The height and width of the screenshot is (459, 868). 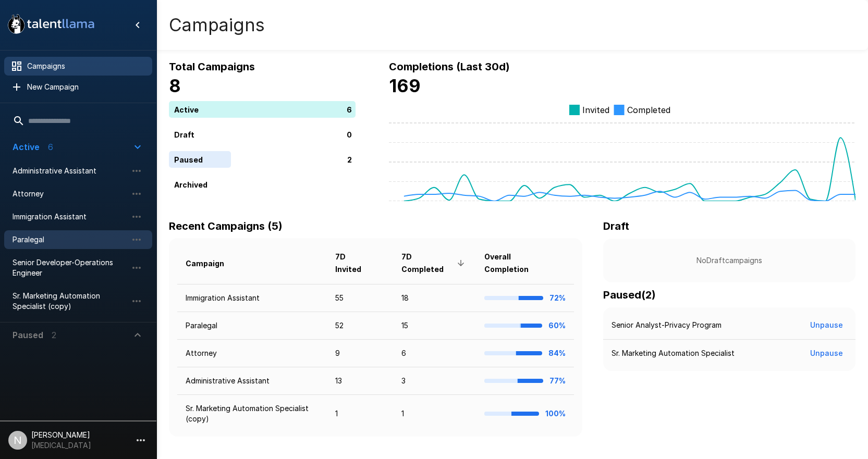 I want to click on h4: Campaigns, so click(x=217, y=25).